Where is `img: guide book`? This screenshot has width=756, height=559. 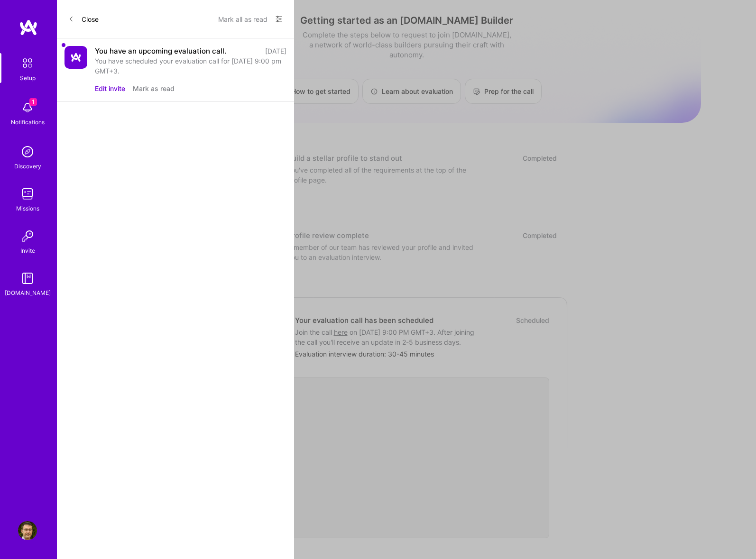 img: guide book is located at coordinates (28, 278).